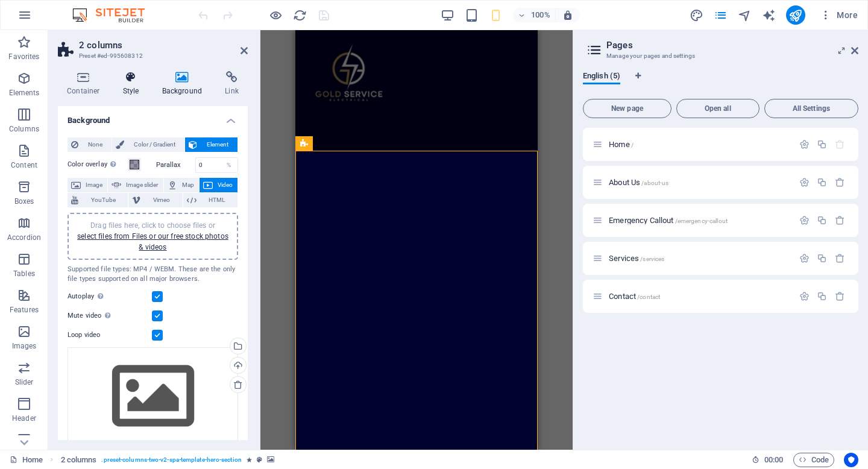  I want to click on button: More, so click(839, 15).